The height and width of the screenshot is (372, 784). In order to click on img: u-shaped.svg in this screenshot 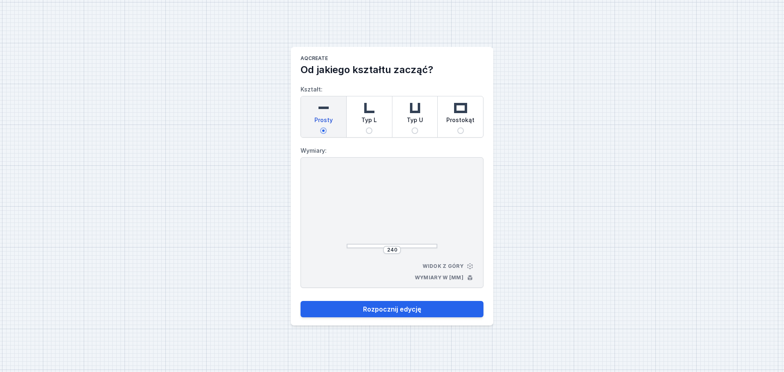, I will do `click(415, 108)`.